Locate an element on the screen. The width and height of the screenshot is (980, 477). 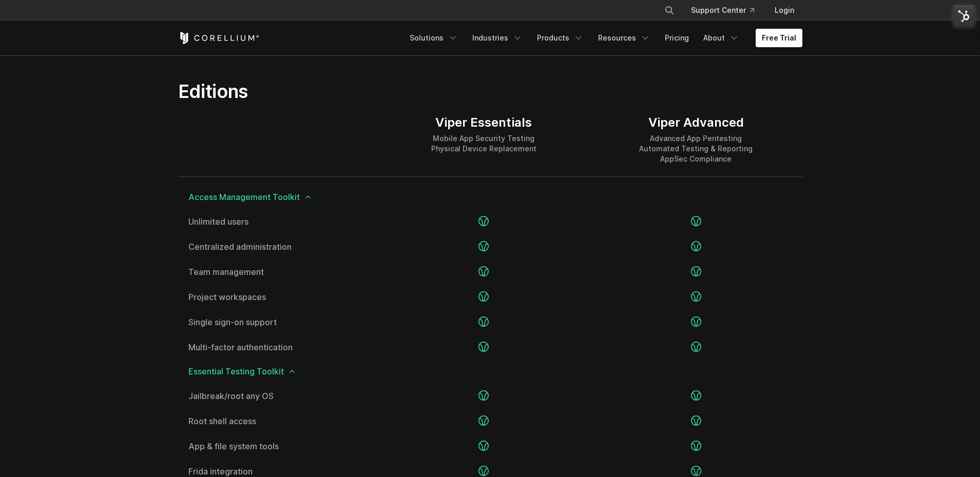
a: Free Trial is located at coordinates (778, 38).